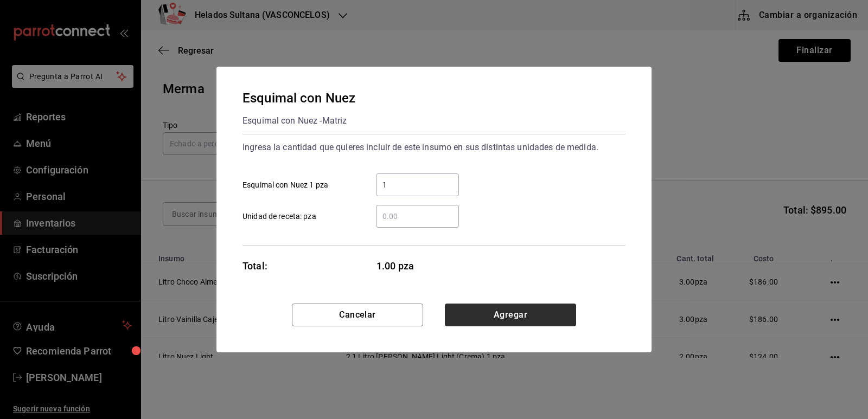 This screenshot has width=868, height=419. I want to click on button: Agregar, so click(510, 315).